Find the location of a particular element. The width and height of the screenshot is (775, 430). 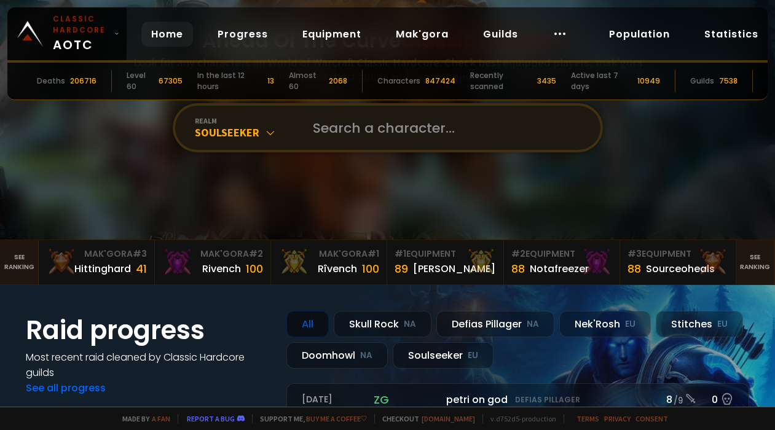

h4: Most recent raid cleaned by Classic Hardcore guilds is located at coordinates (149, 365).